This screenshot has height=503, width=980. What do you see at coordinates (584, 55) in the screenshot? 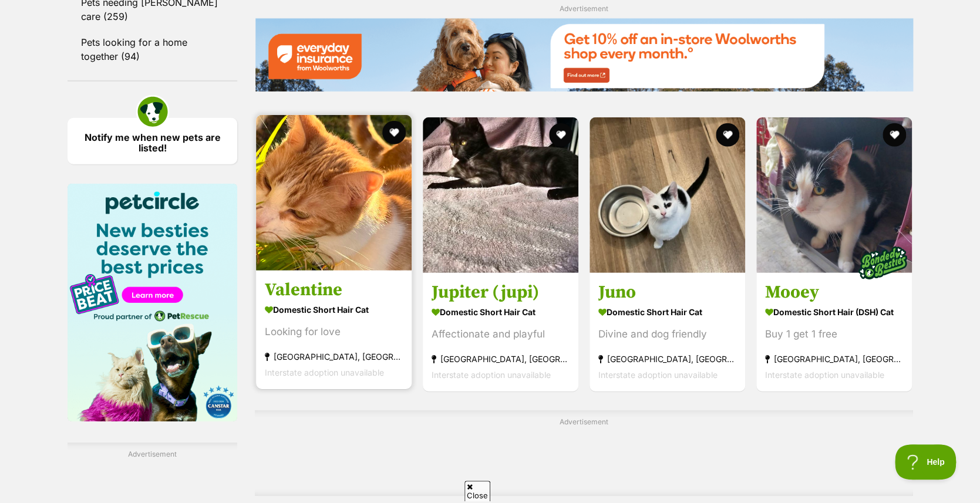
I see `img: Everyday Insurance promotional banner` at bounding box center [584, 55].